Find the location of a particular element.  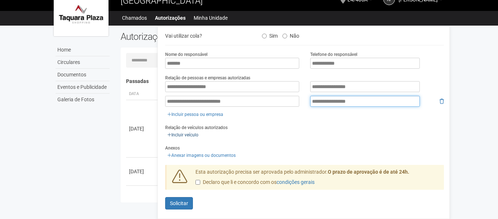

a: Incluir veículo is located at coordinates (183, 135).